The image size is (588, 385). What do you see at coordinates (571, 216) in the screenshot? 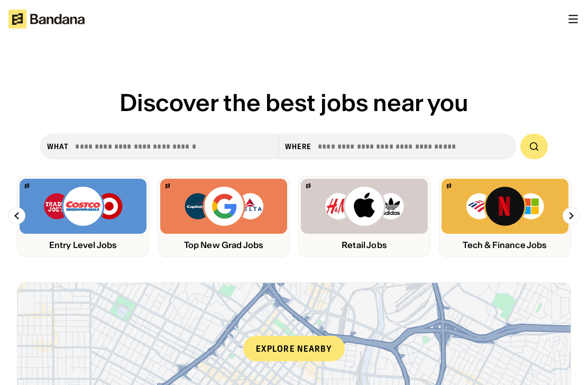
I see `img: Right Arrow` at bounding box center [571, 216].